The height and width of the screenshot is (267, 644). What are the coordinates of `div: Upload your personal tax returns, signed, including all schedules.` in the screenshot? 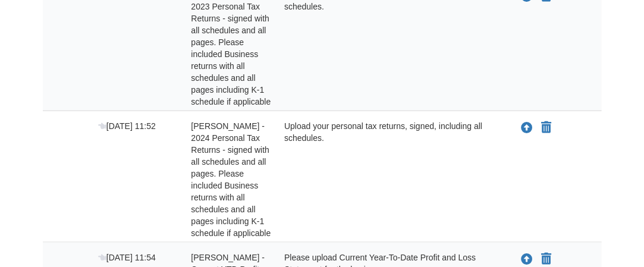 It's located at (392, 180).